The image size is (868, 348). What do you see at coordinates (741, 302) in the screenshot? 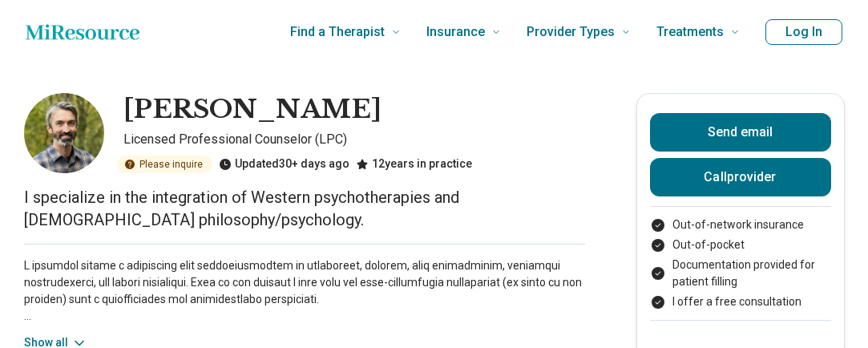
I see `li: I offer a free consultation` at bounding box center [741, 302].